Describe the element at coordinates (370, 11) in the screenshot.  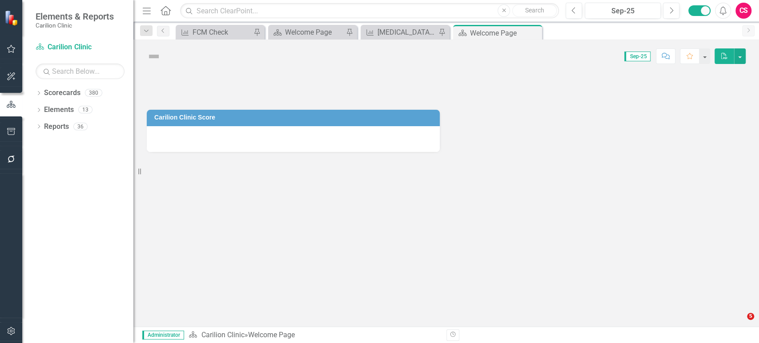
I see `input: Search ClearPoint...` at that location.